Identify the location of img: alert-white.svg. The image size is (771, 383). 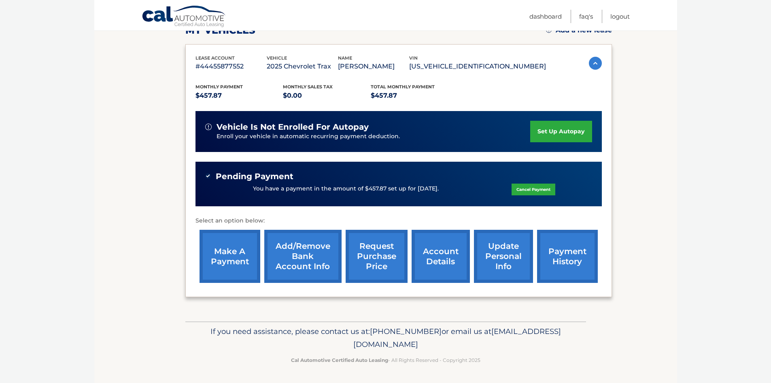
(208, 127).